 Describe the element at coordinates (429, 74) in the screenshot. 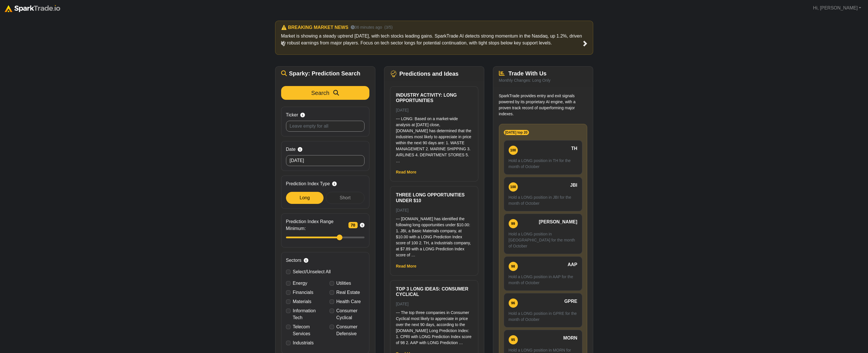

I see `span: Predictions and Ideas` at that location.